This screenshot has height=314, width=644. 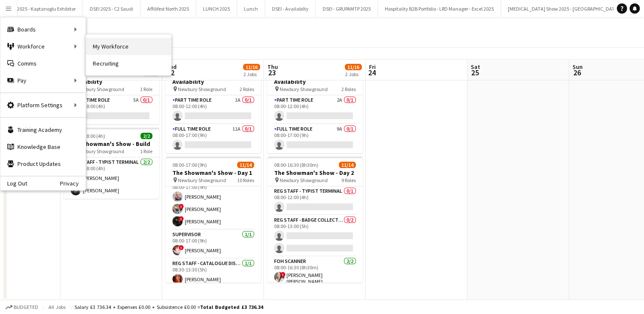 What do you see at coordinates (315, 139) in the screenshot?
I see `app-card-role: Full Time Role9A0/108:00-17:00 (9h)` at bounding box center [315, 139].